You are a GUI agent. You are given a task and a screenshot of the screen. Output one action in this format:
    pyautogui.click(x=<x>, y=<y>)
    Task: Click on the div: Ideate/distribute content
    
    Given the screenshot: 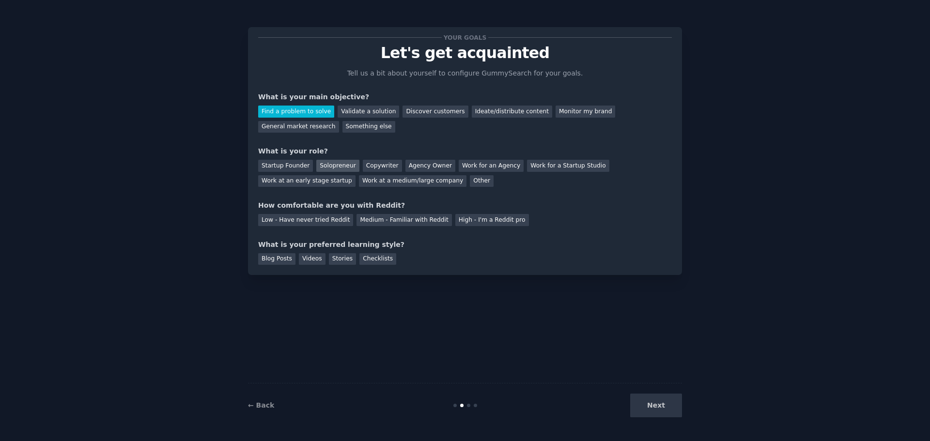 What is the action you would take?
    pyautogui.click(x=512, y=111)
    